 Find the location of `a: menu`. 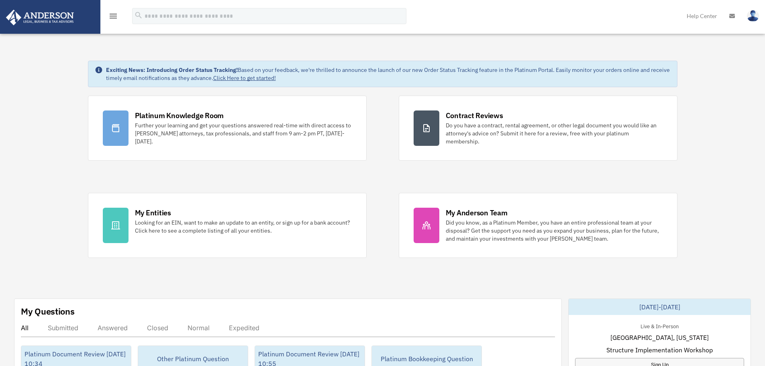

a: menu is located at coordinates (113, 17).